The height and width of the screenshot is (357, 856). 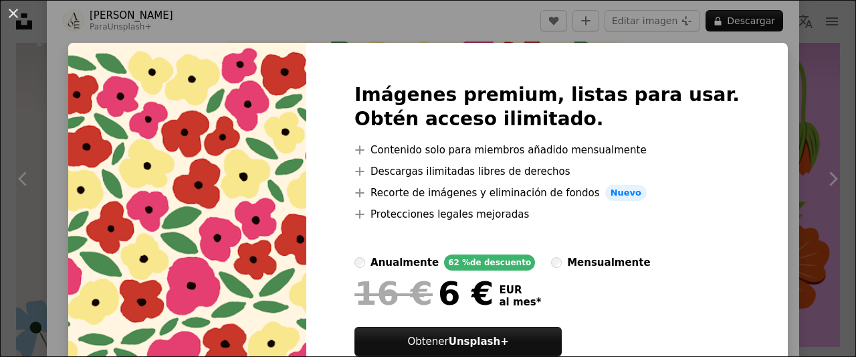 What do you see at coordinates (547, 193) in the screenshot?
I see `li: Recorte de imágenes y eliminación de fondos` at bounding box center [547, 193].